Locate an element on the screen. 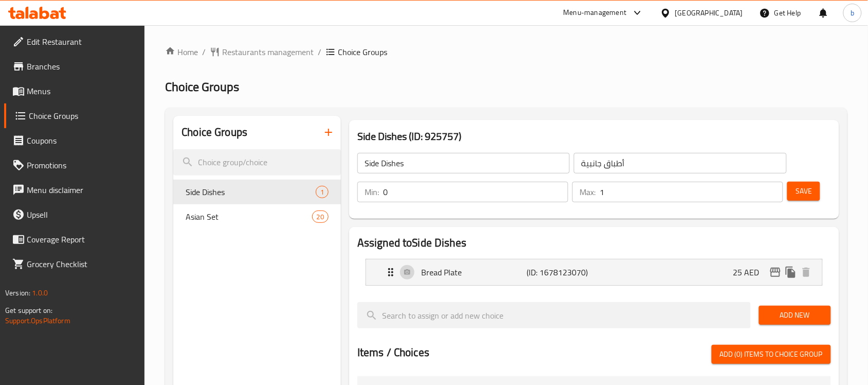  button: edit is located at coordinates (776, 272).